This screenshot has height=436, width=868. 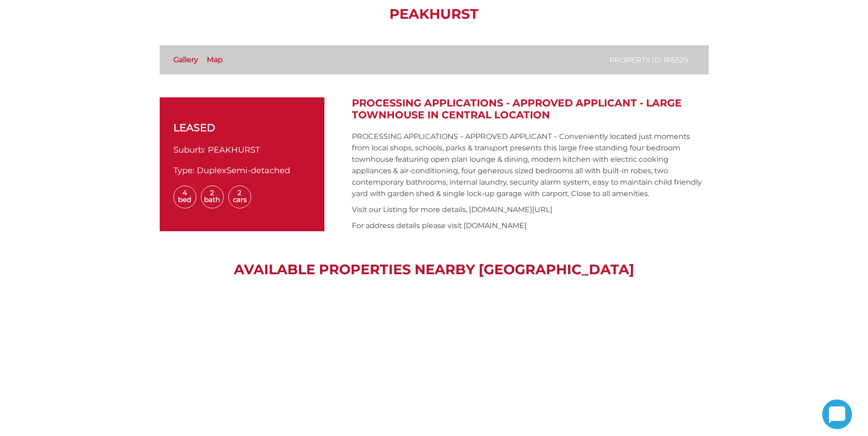 I want to click on a: Map, so click(x=215, y=60).